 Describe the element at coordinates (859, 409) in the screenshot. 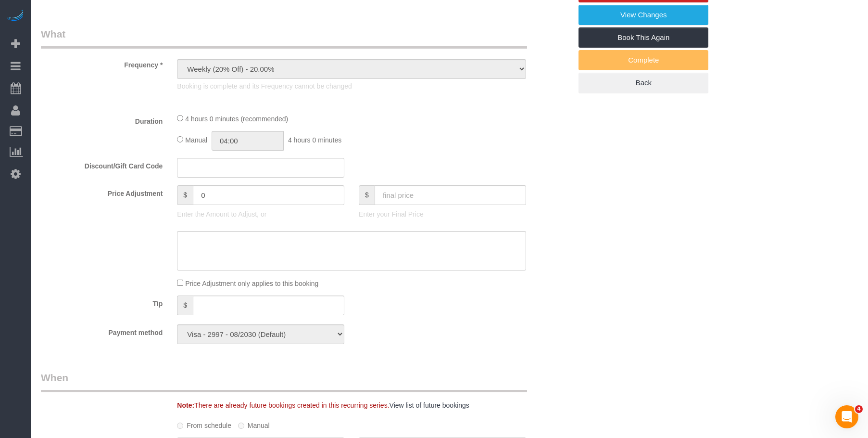

I see `span: 4` at that location.